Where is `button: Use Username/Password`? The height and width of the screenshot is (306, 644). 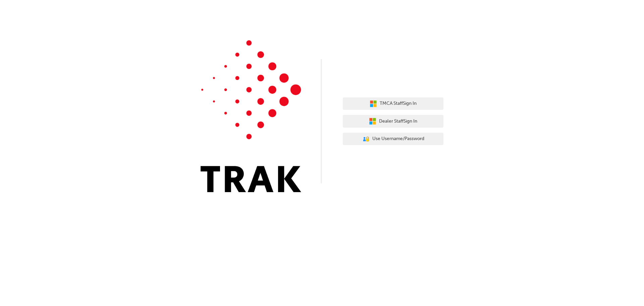 button: Use Username/Password is located at coordinates (393, 139).